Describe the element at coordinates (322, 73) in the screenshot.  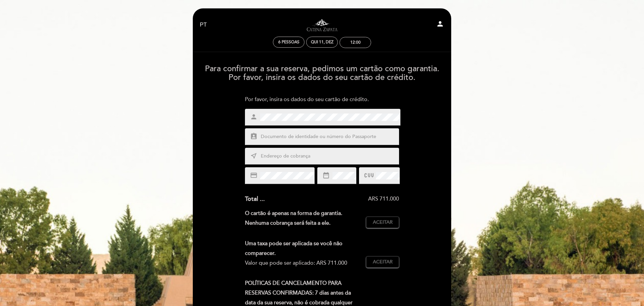
I see `span: Para confirmar a sua reserva, pedimos um cartão como garantia. Por favor, insira os dados do seu ...` at that location.